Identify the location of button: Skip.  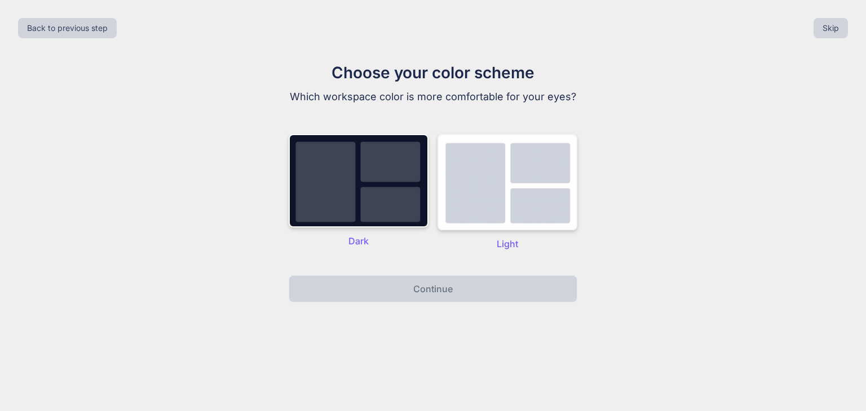
(830, 28).